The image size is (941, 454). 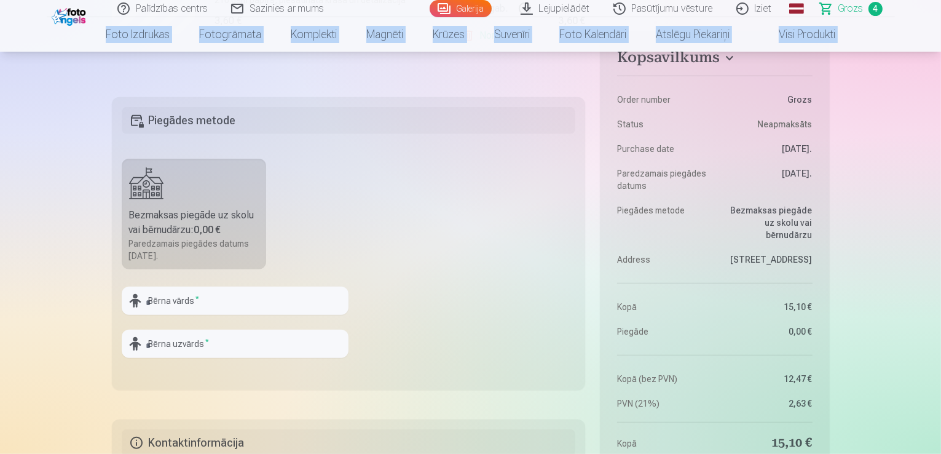 I want to click on a: Magnēti, so click(x=385, y=34).